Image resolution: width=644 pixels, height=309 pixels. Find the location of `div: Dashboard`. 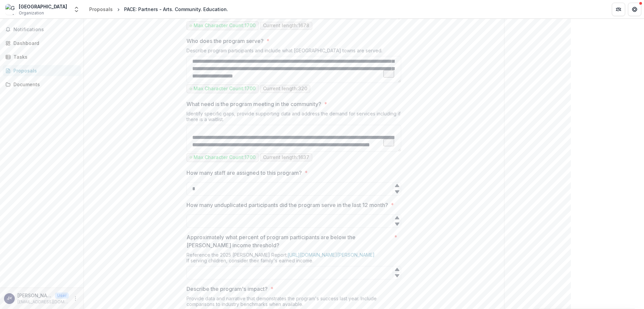

div: Dashboard is located at coordinates (45, 43).